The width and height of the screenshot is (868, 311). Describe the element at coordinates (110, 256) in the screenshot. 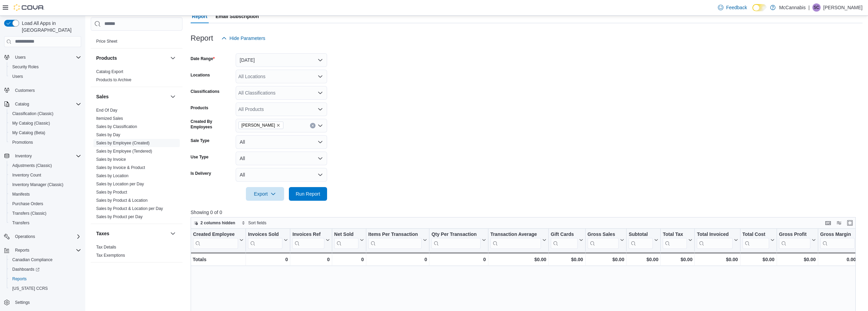

I see `span: Tax Exemptions` at that location.